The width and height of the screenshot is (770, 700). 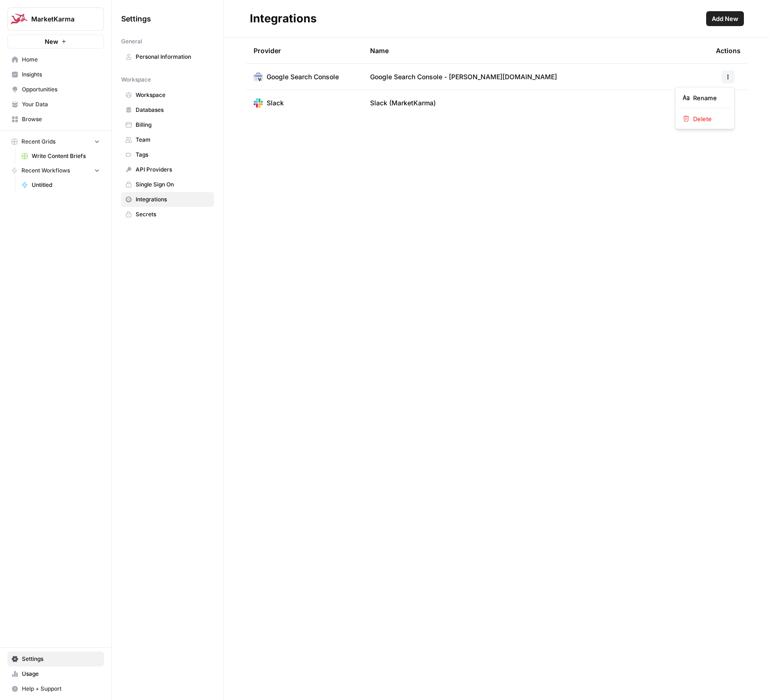 I want to click on span: Untitled, so click(x=66, y=185).